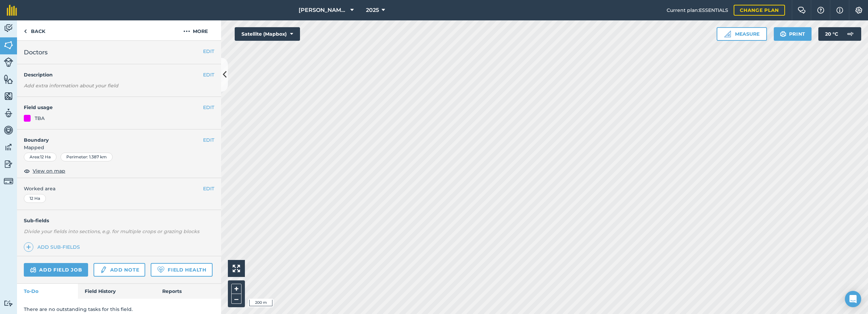 The height and width of the screenshot is (314, 868). Describe the element at coordinates (56, 270) in the screenshot. I see `a: Add field job` at that location.